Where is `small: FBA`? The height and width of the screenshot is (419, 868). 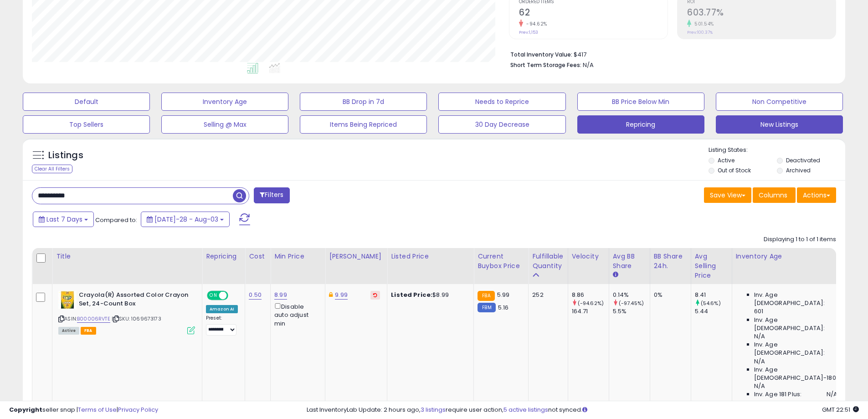
small: FBA is located at coordinates (485, 296).